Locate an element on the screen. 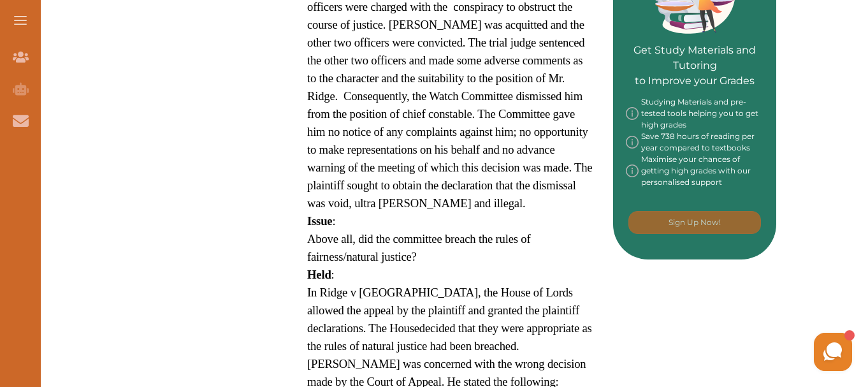 The image size is (868, 387). span: Above all, did the committee breach the rules of fairness/natural justice? is located at coordinates (419, 247).